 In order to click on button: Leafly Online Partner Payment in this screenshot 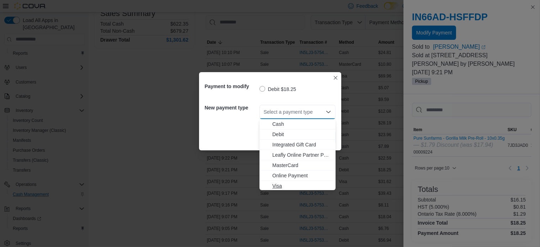, I will do `click(298, 155)`.